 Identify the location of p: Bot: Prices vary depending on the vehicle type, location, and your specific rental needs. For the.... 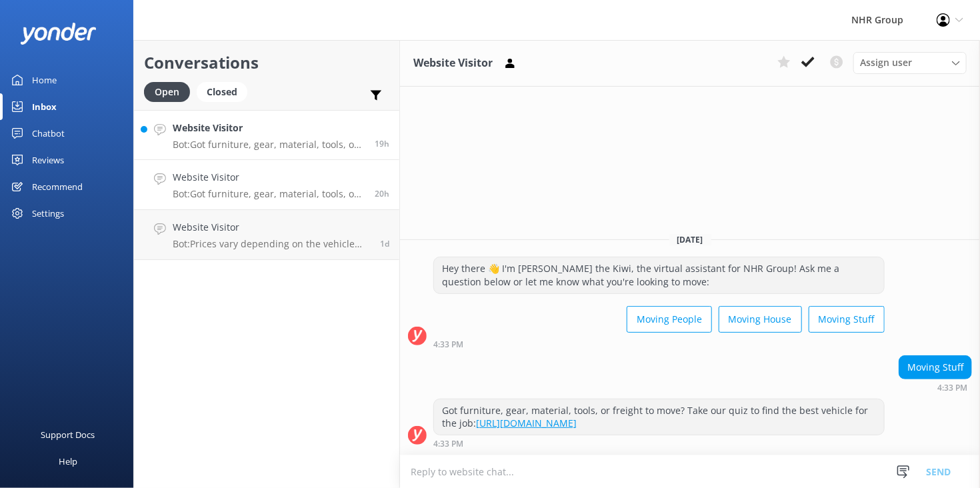
(271, 244).